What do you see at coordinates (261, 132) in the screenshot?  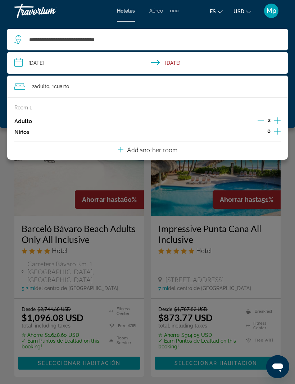 I see `button: Decrement children` at bounding box center [261, 132].